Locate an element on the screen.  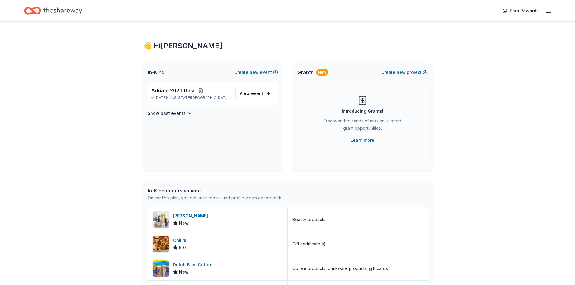
a: Learn more is located at coordinates (362, 140).